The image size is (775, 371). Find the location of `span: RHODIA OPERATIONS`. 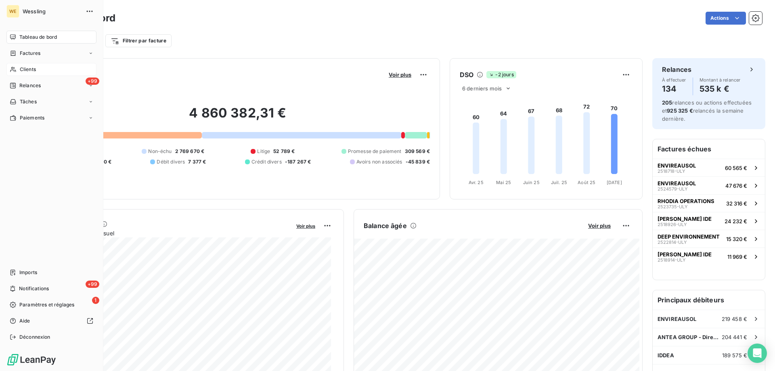

span: RHODIA OPERATIONS is located at coordinates (686, 201).